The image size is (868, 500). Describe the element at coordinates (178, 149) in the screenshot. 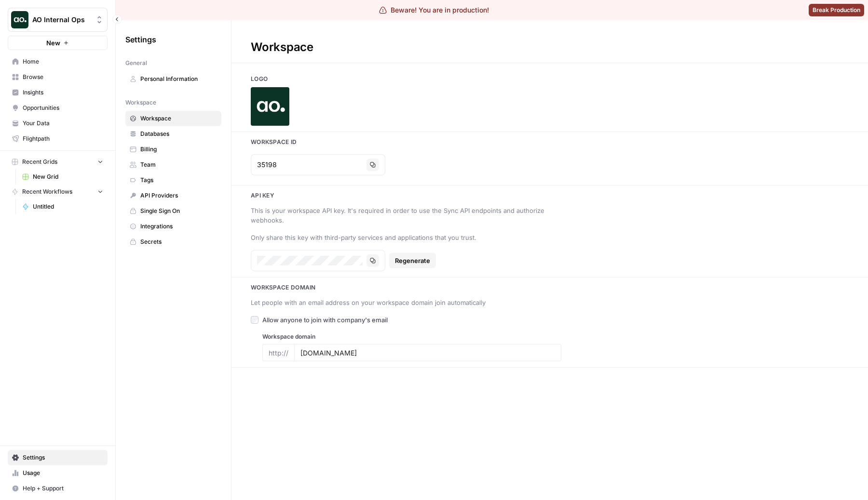

I see `span: Billing` at that location.